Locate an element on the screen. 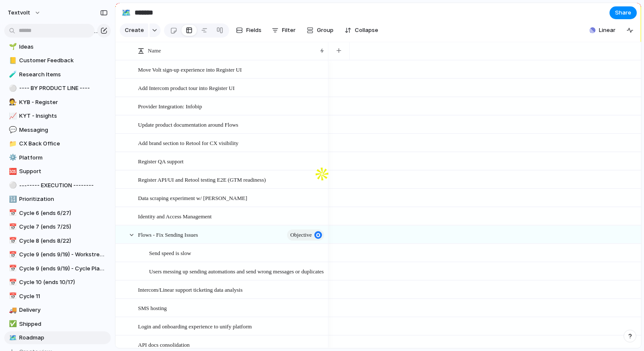 The width and height of the screenshot is (644, 351). div: 📒Customer Feedback is located at coordinates (57, 61).